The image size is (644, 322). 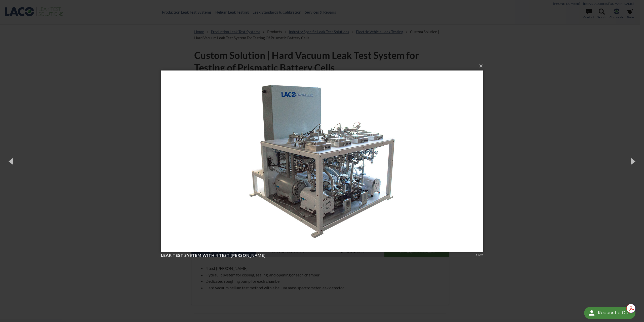 What do you see at coordinates (592, 313) in the screenshot?
I see `img: round button` at bounding box center [592, 313].